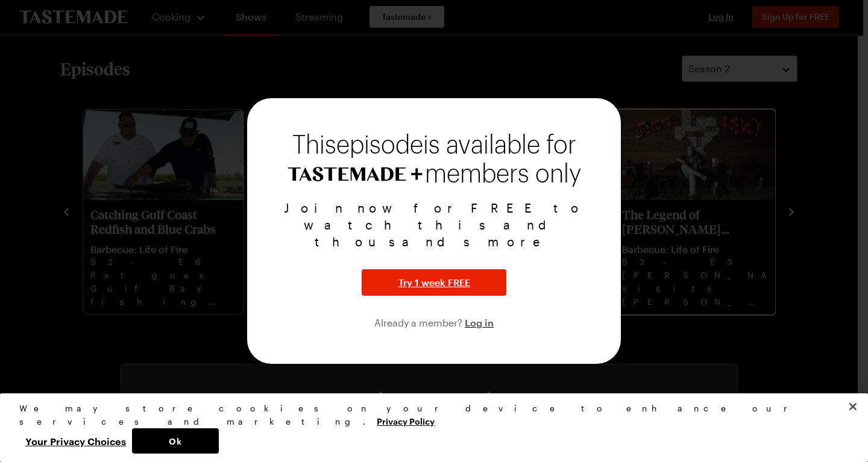 The height and width of the screenshot is (462, 868). I want to click on span: Already a member?, so click(420, 322).